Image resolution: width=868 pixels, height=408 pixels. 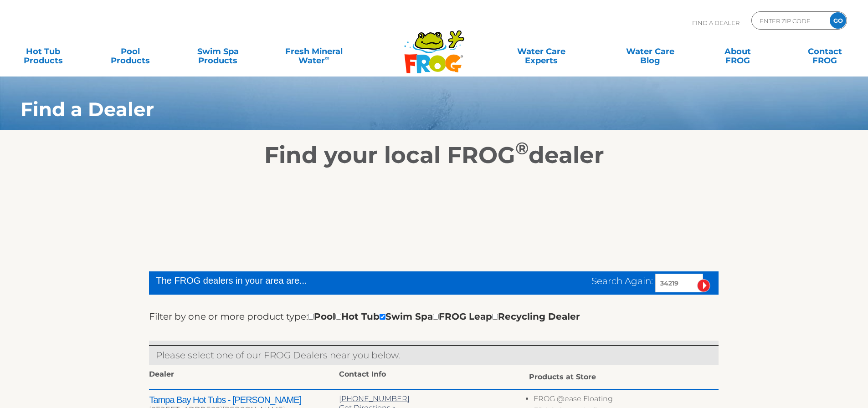 What do you see at coordinates (43, 51) in the screenshot?
I see `a: Hot TubProducts` at bounding box center [43, 51].